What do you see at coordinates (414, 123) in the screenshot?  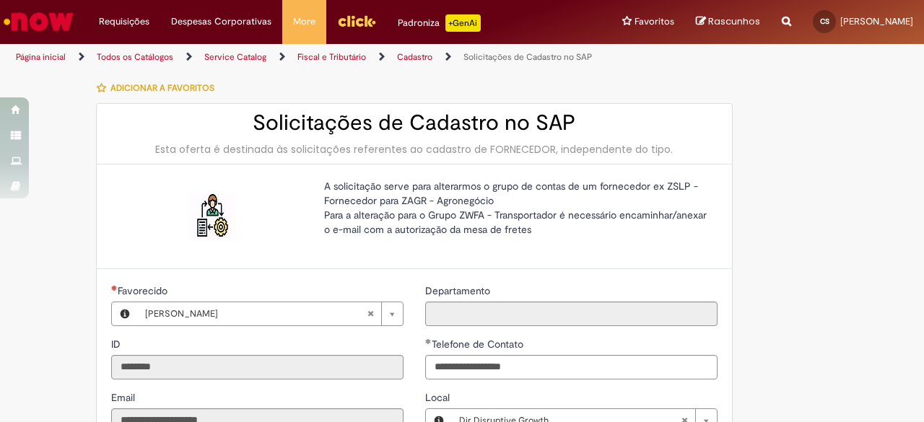 I see `h2: Solicitações de Cadastro no SAP` at bounding box center [414, 123].